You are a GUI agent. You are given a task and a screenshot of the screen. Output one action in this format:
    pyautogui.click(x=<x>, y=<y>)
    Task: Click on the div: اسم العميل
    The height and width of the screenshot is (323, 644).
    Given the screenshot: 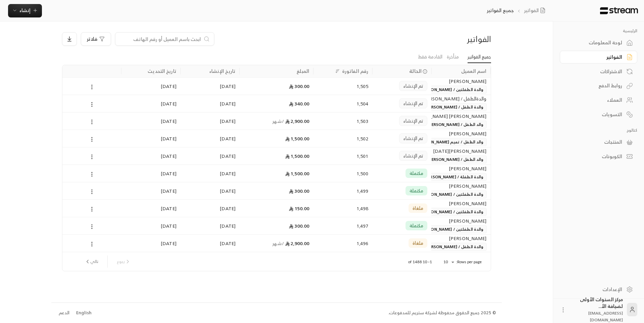 What is the action you would take?
    pyautogui.click(x=474, y=71)
    